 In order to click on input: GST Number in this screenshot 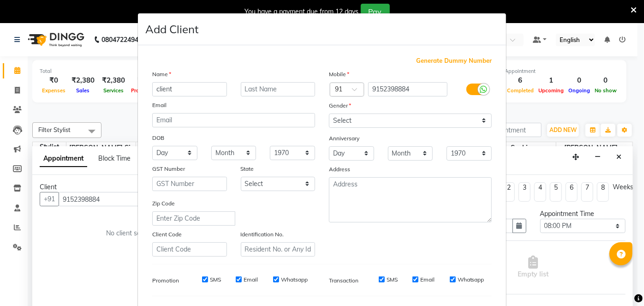, I will do `click(190, 183)`.